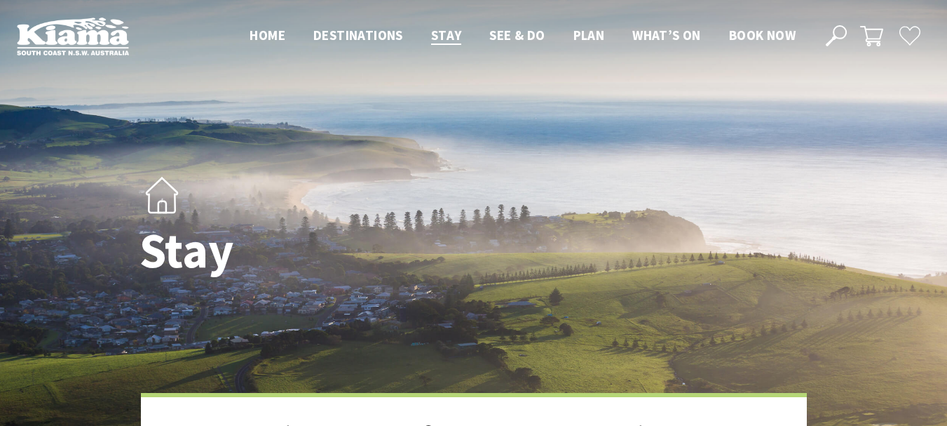 The width and height of the screenshot is (947, 426). What do you see at coordinates (762, 35) in the screenshot?
I see `span: Book now` at bounding box center [762, 35].